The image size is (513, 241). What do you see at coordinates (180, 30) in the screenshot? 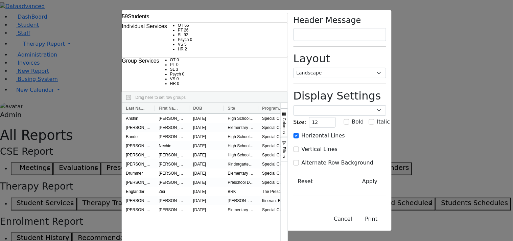
I see `span: PT` at bounding box center [180, 30].